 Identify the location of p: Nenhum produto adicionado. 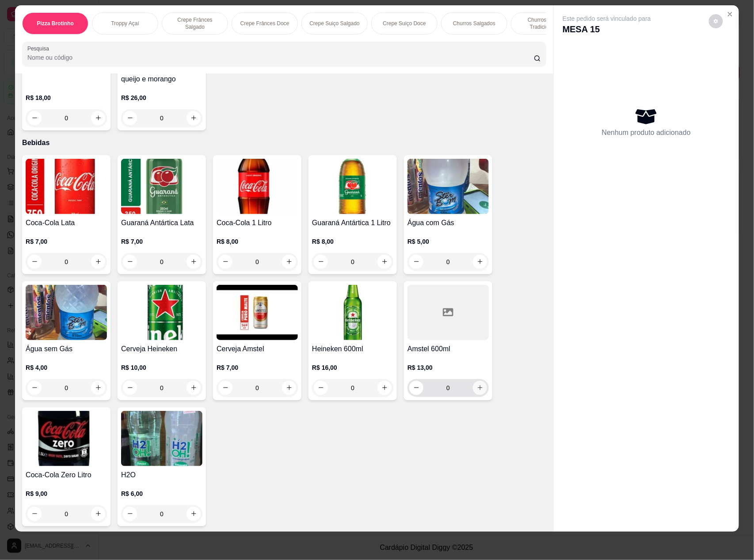
(647, 132).